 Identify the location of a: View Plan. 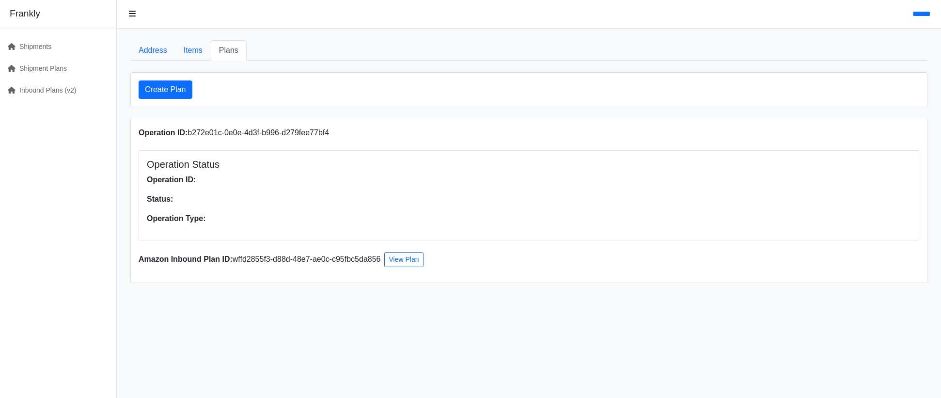
(404, 259).